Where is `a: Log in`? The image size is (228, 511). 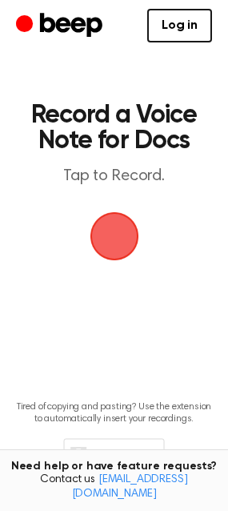 a: Log in is located at coordinates (179, 26).